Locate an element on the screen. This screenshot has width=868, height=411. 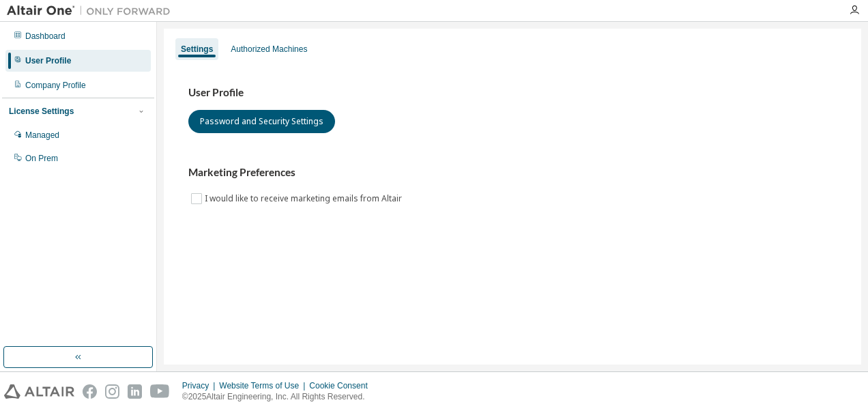
div: Privacy is located at coordinates (200, 386).